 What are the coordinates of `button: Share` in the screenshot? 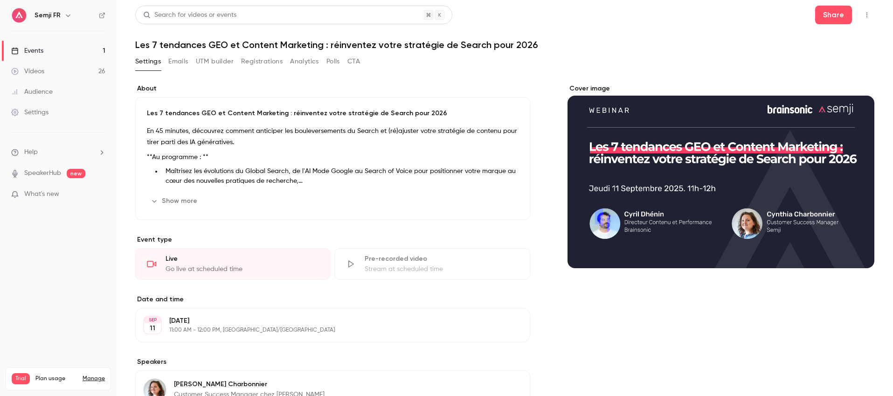 It's located at (833, 15).